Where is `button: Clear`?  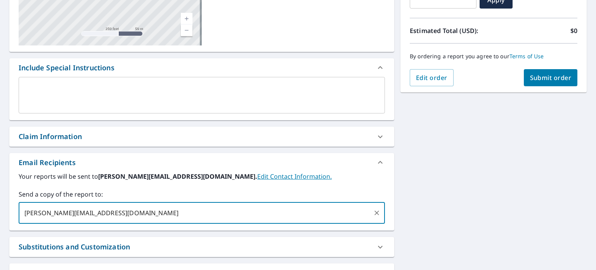
button: Clear is located at coordinates (377, 213).